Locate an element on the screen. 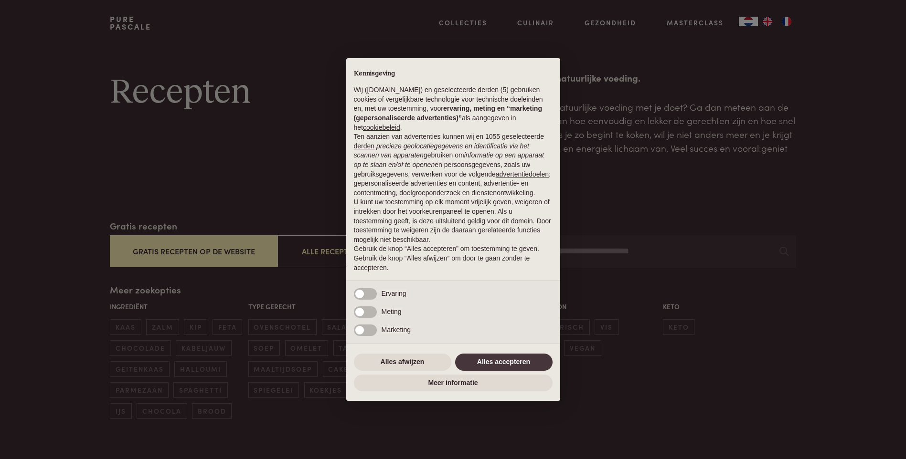 This screenshot has width=906, height=459. span: Meting is located at coordinates (392, 312).